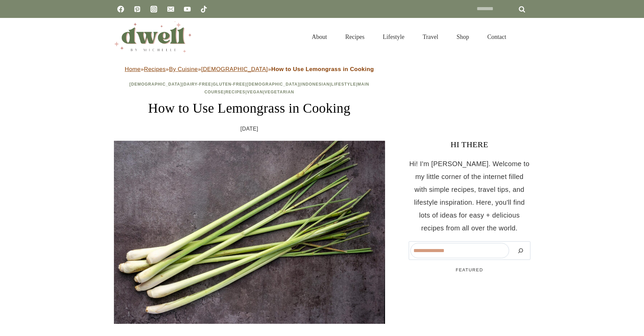 This screenshot has width=644, height=336. What do you see at coordinates (280, 92) in the screenshot?
I see `a: Vegetarian` at bounding box center [280, 92].